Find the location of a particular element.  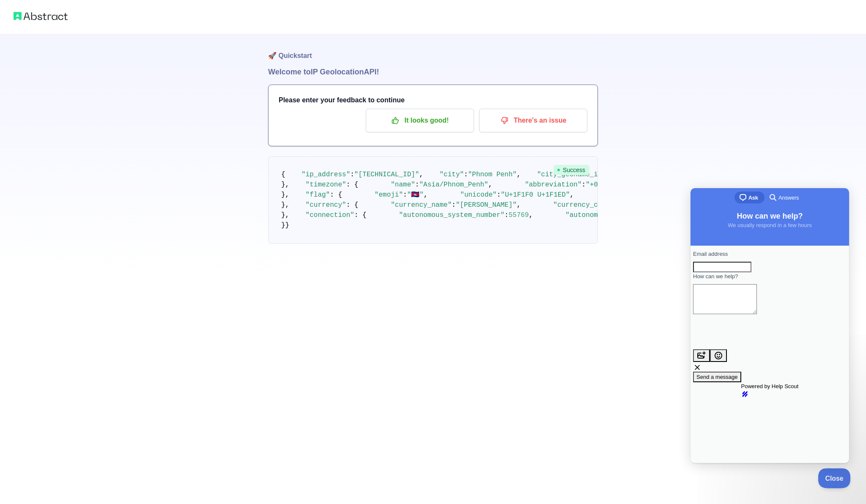

span: "Phnom Penh" is located at coordinates (492, 174).